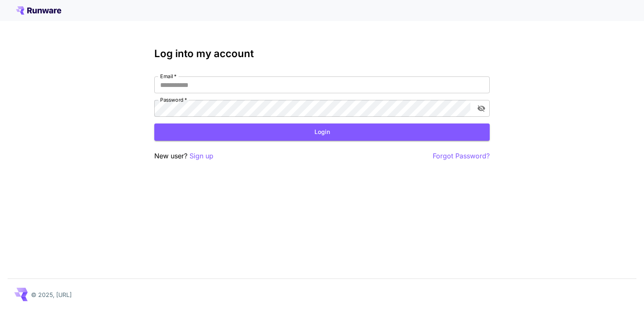  I want to click on p: Sign up, so click(201, 155).